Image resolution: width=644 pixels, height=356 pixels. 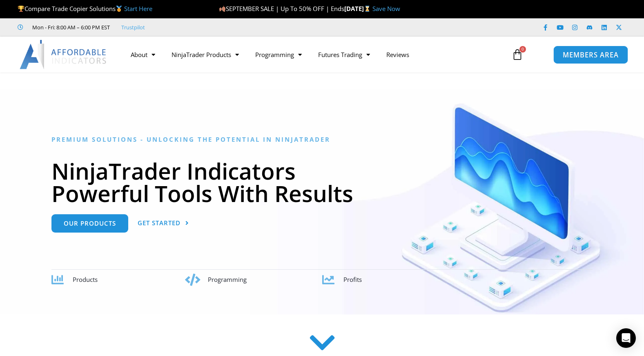 What do you see at coordinates (352, 280) in the screenshot?
I see `span: Profits` at bounding box center [352, 280].